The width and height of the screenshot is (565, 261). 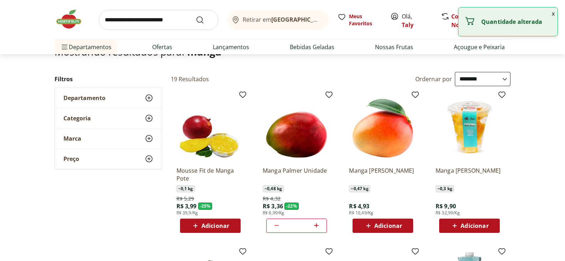 I want to click on span: R$ 4,32, so click(x=272, y=199).